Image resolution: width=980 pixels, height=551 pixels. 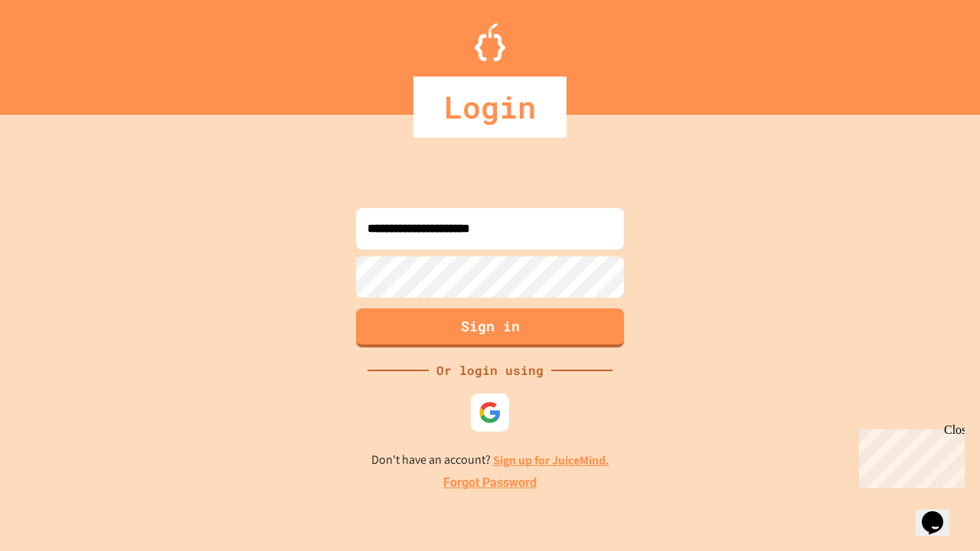 I want to click on img: google-icon.svg, so click(x=490, y=412).